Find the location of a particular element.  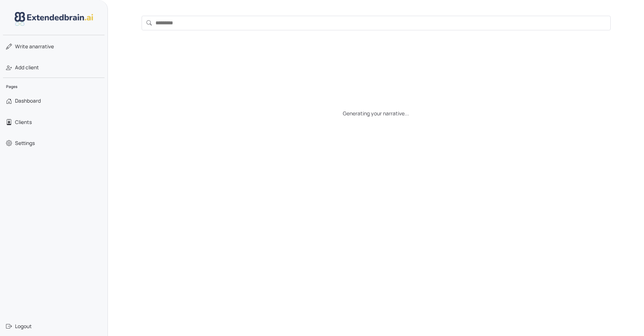

span: Clients is located at coordinates (23, 122).